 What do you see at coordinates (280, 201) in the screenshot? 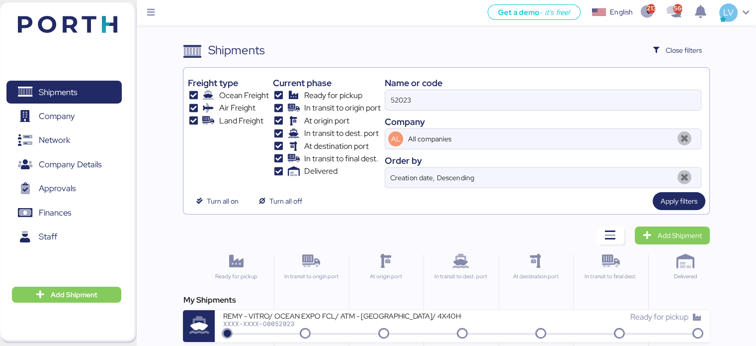
I see `button: Turn all off` at bounding box center [280, 201].